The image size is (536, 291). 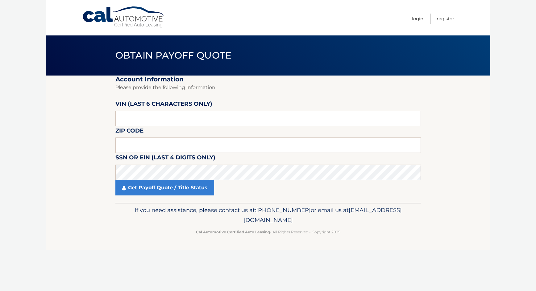 What do you see at coordinates (268, 79) in the screenshot?
I see `h2: Account Information` at bounding box center [268, 79].